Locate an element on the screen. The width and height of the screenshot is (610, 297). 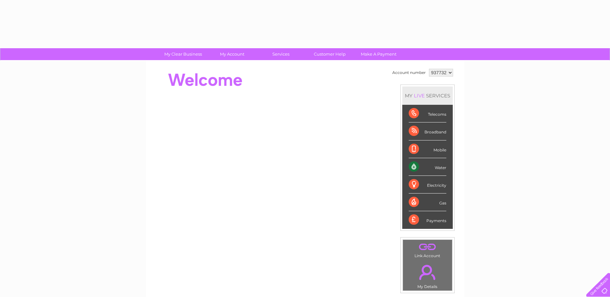
td: Link Account is located at coordinates (427, 249).